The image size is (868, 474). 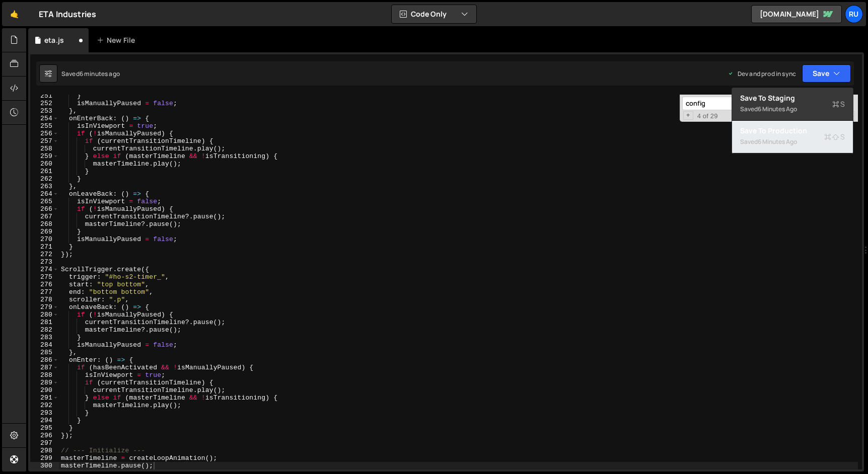 What do you see at coordinates (854, 14) in the screenshot?
I see `div: Ru` at bounding box center [854, 14].